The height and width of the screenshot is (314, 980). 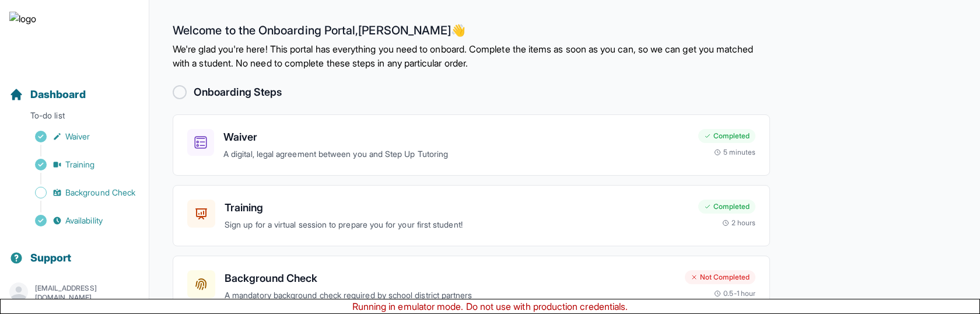 What do you see at coordinates (457, 154) in the screenshot?
I see `p: A digital, legal agreement between you and Step Up Tutoring` at bounding box center [457, 154].